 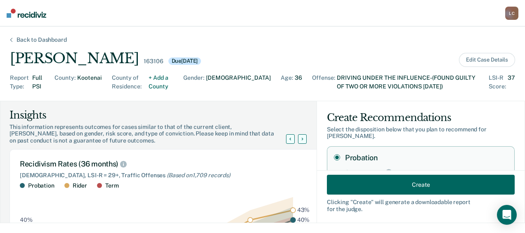 I want to click on div: County of Residence :, so click(x=129, y=82).